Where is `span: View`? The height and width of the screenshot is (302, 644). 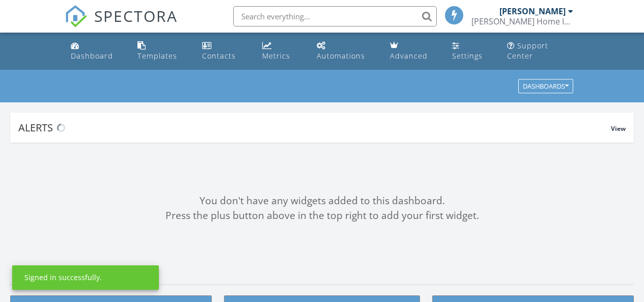
span: View is located at coordinates (618, 128).